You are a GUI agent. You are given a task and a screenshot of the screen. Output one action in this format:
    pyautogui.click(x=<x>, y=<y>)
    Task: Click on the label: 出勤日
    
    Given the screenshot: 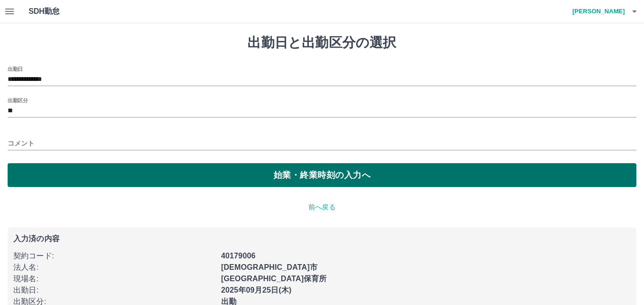 What is the action you would take?
    pyautogui.click(x=15, y=68)
    